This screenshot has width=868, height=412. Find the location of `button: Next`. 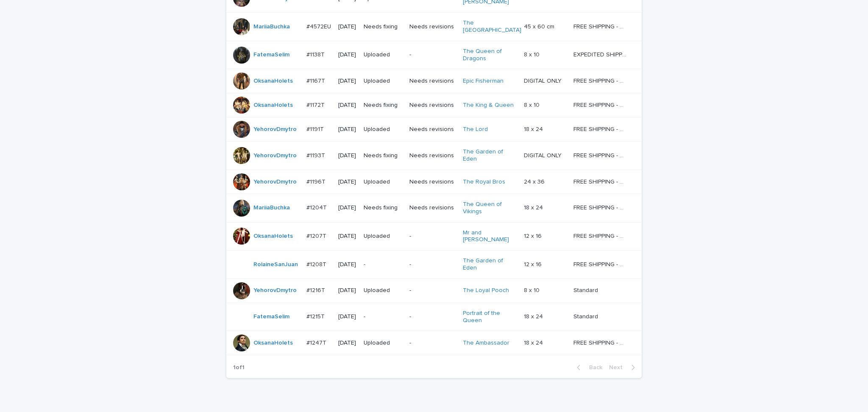

button: Next is located at coordinates (624, 367).